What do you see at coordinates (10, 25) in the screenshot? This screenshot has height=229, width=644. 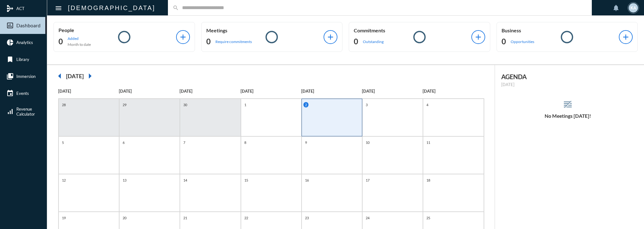 I see `mat-icon: insert_chart_outlined` at bounding box center [10, 25].